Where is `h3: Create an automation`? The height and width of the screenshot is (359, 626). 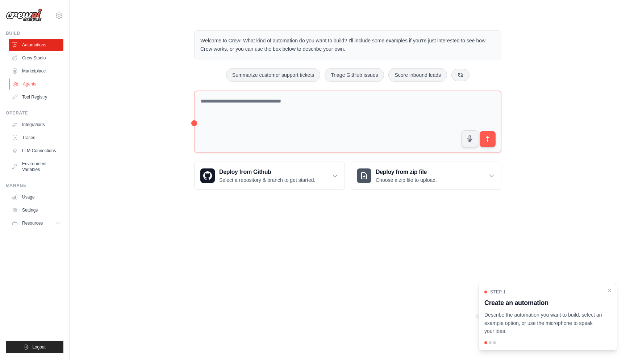 h3: Create an automation is located at coordinates (543, 303).